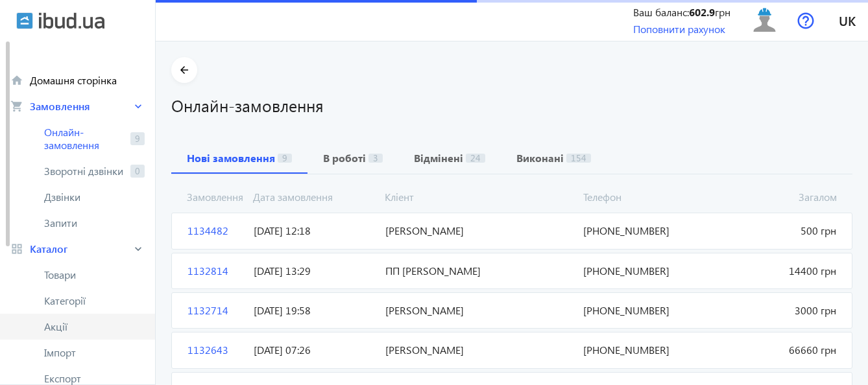 This screenshot has width=868, height=385. Describe the element at coordinates (215, 350) in the screenshot. I see `span: 1132643` at that location.